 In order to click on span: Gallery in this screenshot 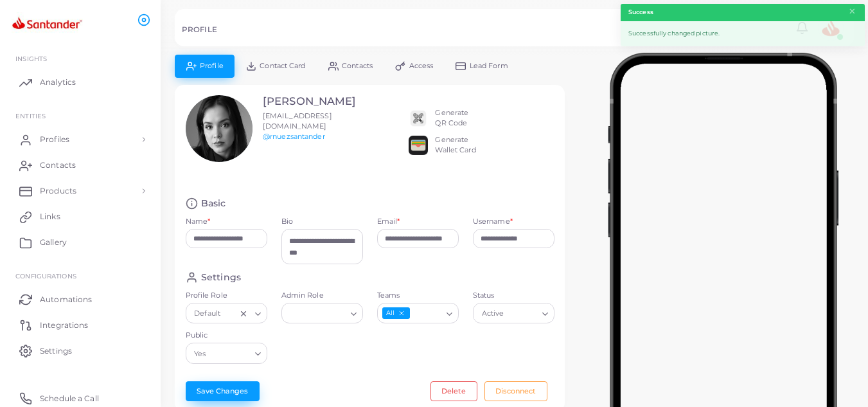, I will do `click(54, 243)`.